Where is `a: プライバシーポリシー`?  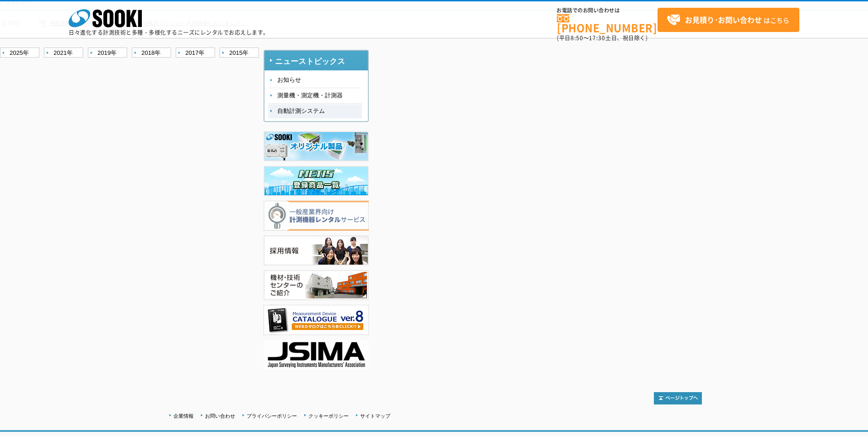 a: プライバシーポリシー is located at coordinates (271, 416).